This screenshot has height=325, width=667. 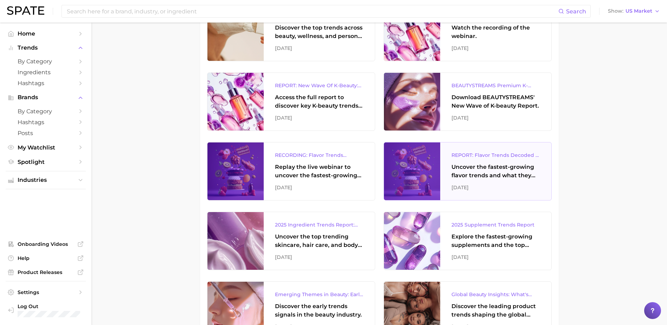 What do you see at coordinates (46, 133) in the screenshot?
I see `span: Posts` at bounding box center [46, 133].